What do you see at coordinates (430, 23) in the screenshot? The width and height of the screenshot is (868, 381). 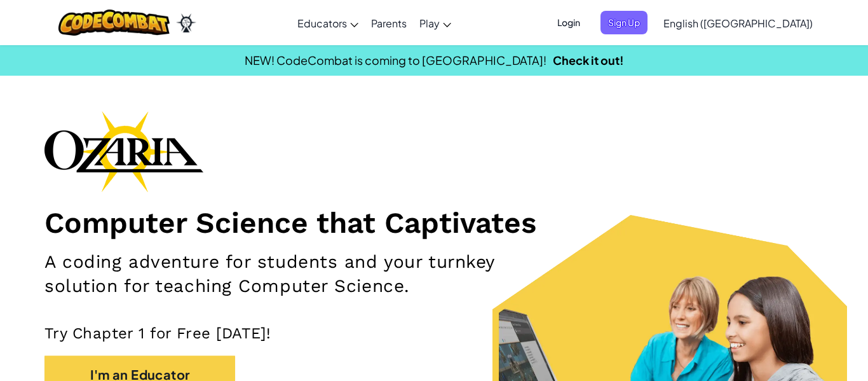 I see `span: Play` at bounding box center [430, 23].